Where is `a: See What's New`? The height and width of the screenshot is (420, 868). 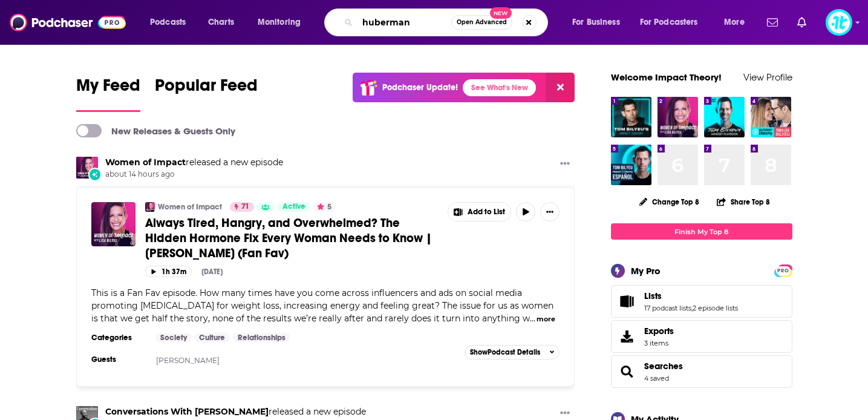
a: See What's New is located at coordinates (499, 88).